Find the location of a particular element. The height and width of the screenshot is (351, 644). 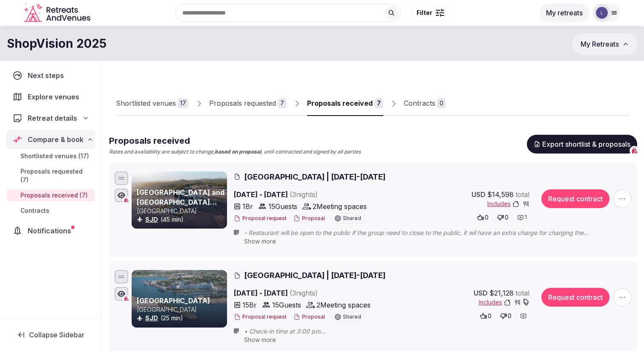

span: Next steps is located at coordinates (47, 76).